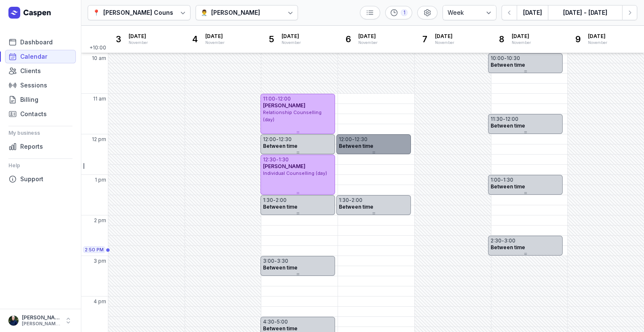 The image size is (644, 332). What do you see at coordinates (496, 180) in the screenshot?
I see `div: 1:00` at bounding box center [496, 180].